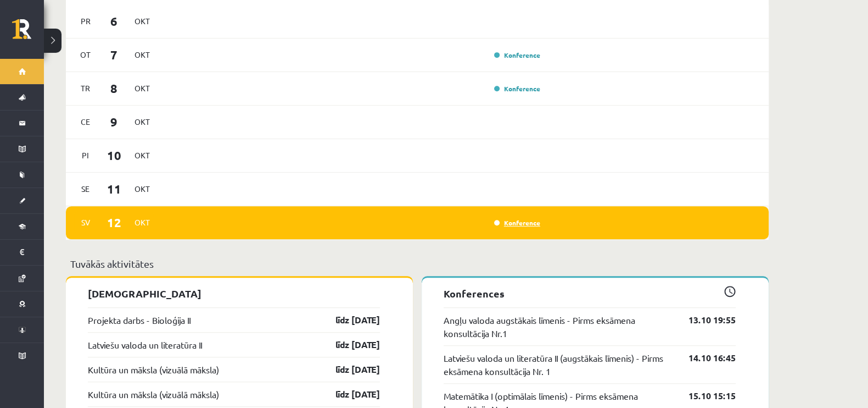 The height and width of the screenshot is (408, 868). I want to click on span: 8, so click(114, 88).